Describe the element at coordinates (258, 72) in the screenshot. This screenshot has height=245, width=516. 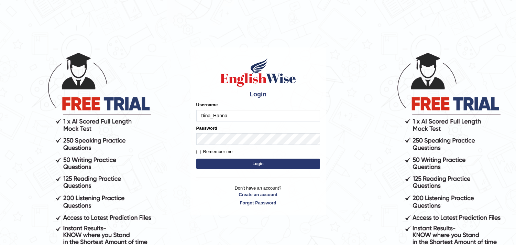
I see `img: Logo of English Wise sign in for intelligent practice with AI` at that location.